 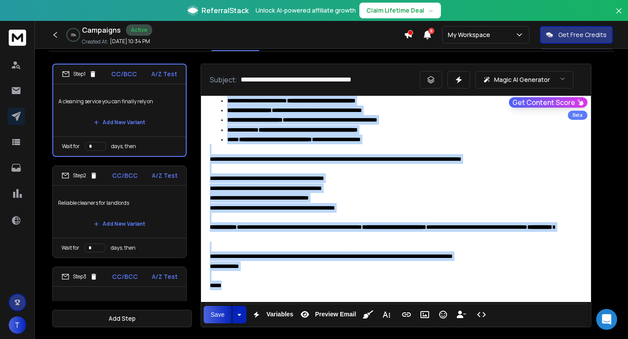 What do you see at coordinates (548, 103) in the screenshot?
I see `button: Get Content Score` at bounding box center [548, 103].